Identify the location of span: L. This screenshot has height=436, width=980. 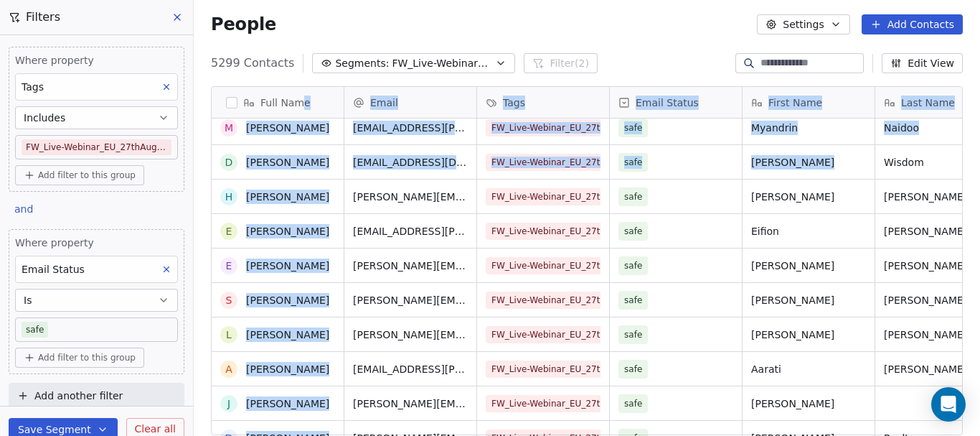
(229, 335).